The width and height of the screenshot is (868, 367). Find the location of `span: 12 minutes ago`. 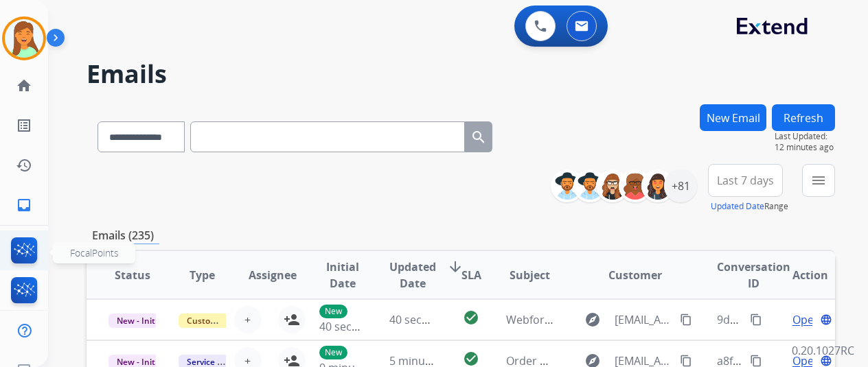

span: 12 minutes ago is located at coordinates (805, 147).